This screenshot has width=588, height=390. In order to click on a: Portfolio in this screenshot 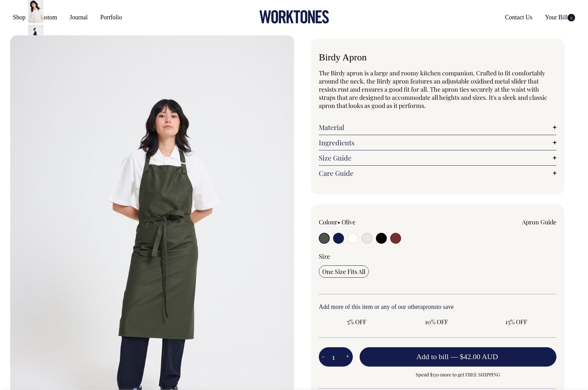, I will do `click(111, 17)`.